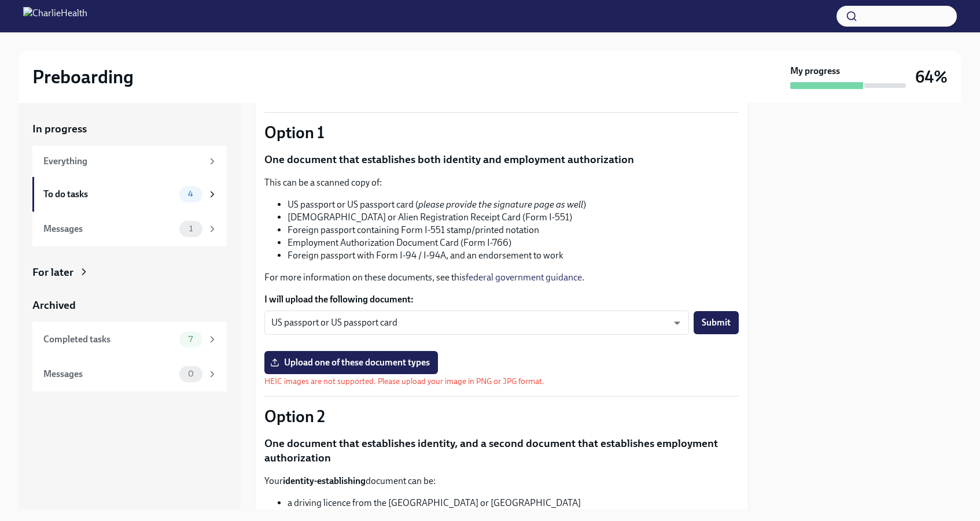 This screenshot has height=521, width=980. Describe the element at coordinates (129, 305) in the screenshot. I see `a: Archived` at that location.